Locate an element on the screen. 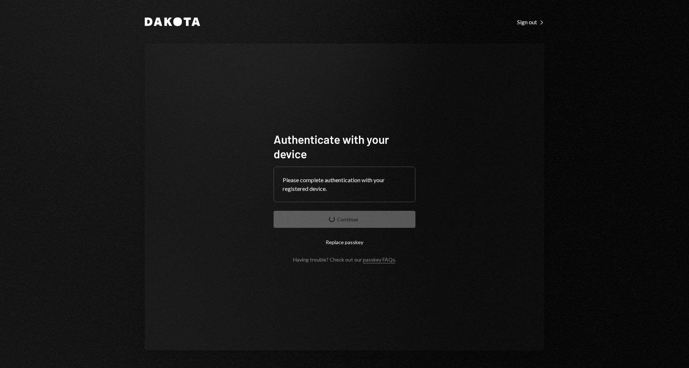  div: Please complete authentication with your registered device. is located at coordinates (345, 184).